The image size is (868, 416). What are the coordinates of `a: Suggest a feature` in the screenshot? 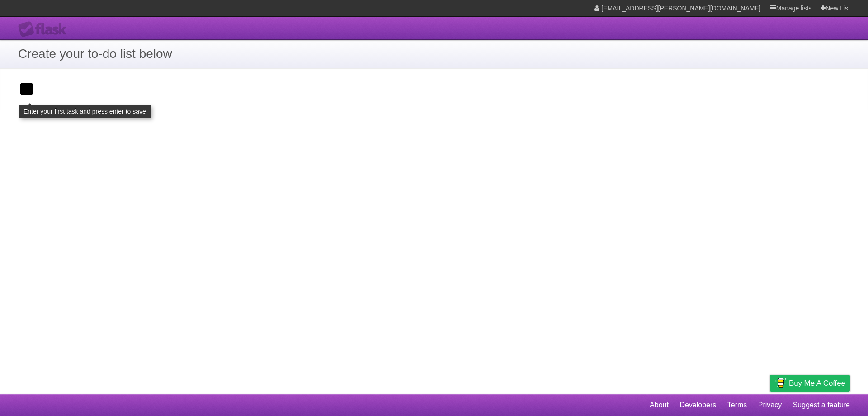 It's located at (821, 405).